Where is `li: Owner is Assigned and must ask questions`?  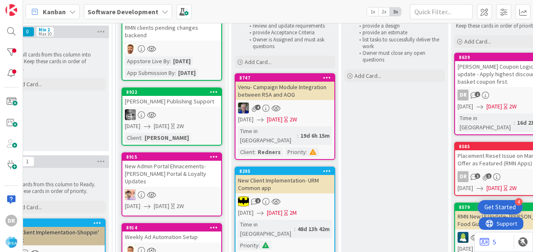
li: Owner is Assigned and must ask questions is located at coordinates (289, 43).